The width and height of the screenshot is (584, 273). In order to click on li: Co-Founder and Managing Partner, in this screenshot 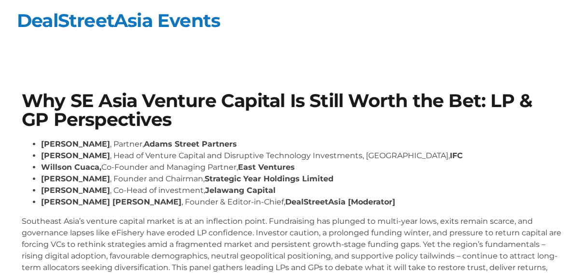, I will do `click(301, 167)`.